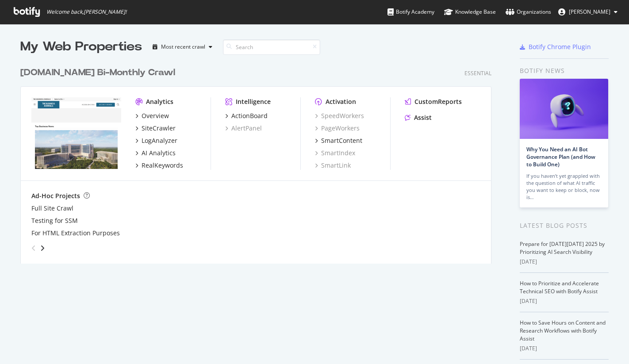 The width and height of the screenshot is (629, 364). What do you see at coordinates (243, 128) in the screenshot?
I see `a: AlertPanel` at bounding box center [243, 128].